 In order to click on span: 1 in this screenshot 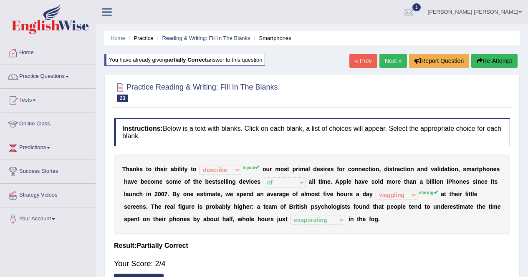, I will do `click(416, 7)`.